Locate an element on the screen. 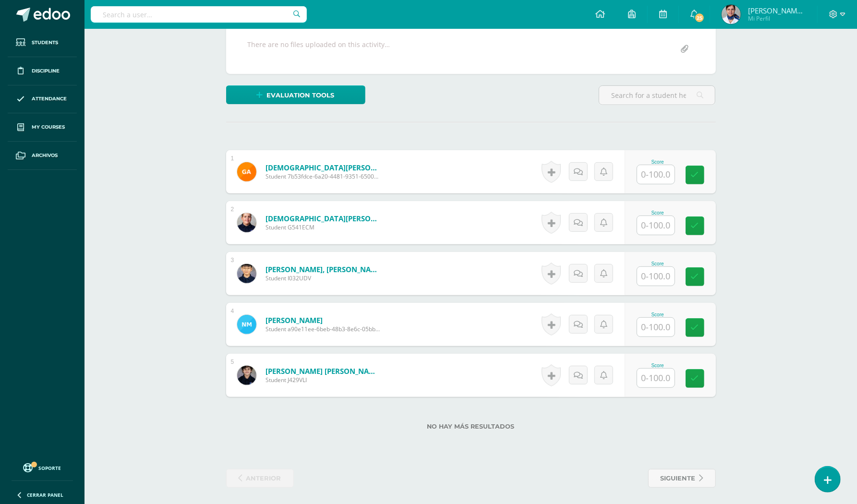 This screenshot has width=857, height=504. a: siguiente is located at coordinates (682, 478).